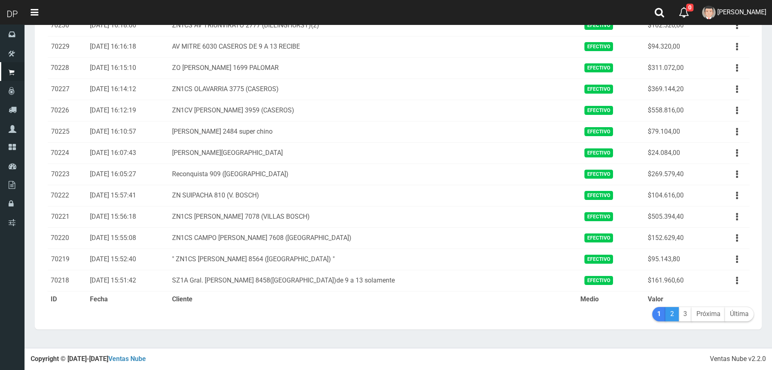 The width and height of the screenshot is (772, 370). What do you see at coordinates (373, 299) in the screenshot?
I see `th: Cliente` at bounding box center [373, 299].